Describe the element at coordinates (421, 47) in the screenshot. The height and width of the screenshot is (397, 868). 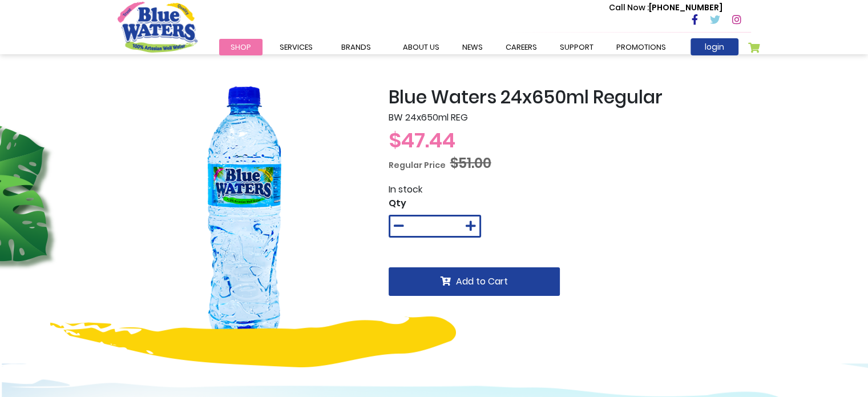
I see `a: about us` at that location.